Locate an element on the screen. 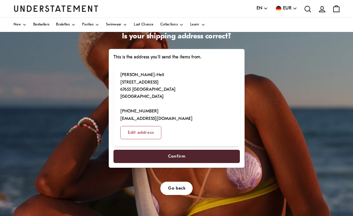  button: EN is located at coordinates (262, 8).